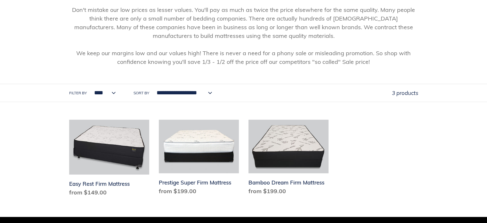  Describe the element at coordinates (244, 57) in the screenshot. I see `span: We keep our margins low and our values high! There is never a need for a phony sale or misleading...` at that location.